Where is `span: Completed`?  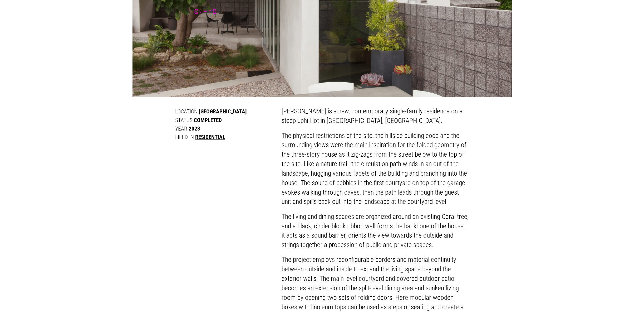 span: Completed is located at coordinates (208, 120).